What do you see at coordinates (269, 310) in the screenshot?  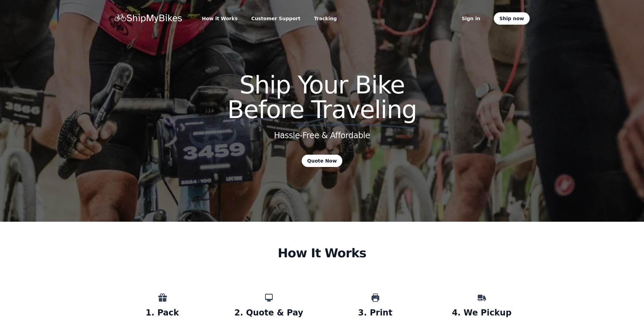 I see `h3: 2. Quote & Pay` at bounding box center [269, 310].